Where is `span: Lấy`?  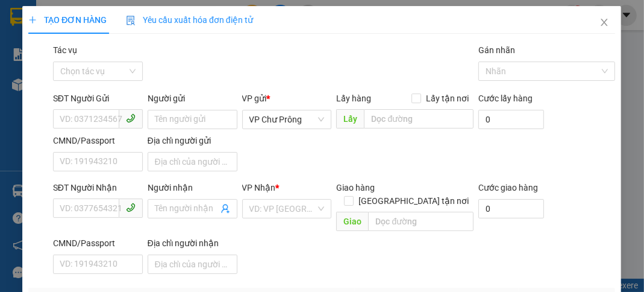 span: Lấy is located at coordinates (351, 119).